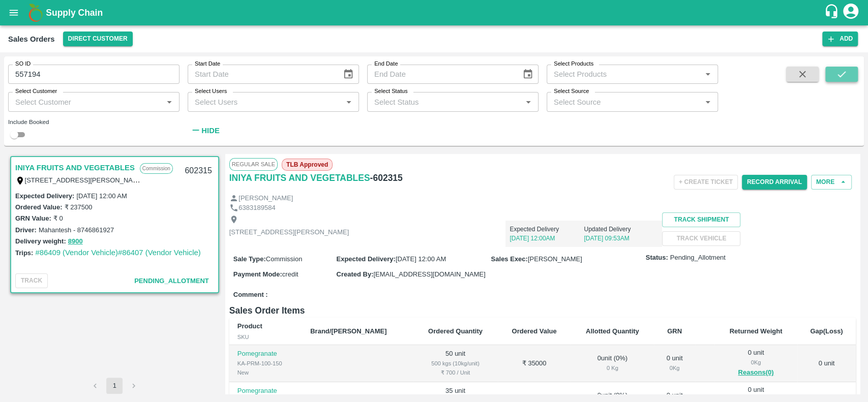  Describe the element at coordinates (251, 295) in the screenshot. I see `label: Comment :` at that location.